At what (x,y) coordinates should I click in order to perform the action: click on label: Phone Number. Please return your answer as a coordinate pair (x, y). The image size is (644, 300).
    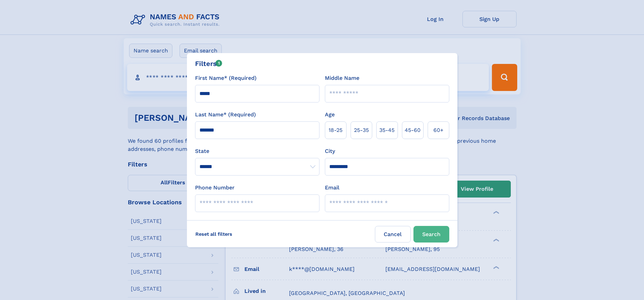
    Looking at the image, I should click on (214, 187).